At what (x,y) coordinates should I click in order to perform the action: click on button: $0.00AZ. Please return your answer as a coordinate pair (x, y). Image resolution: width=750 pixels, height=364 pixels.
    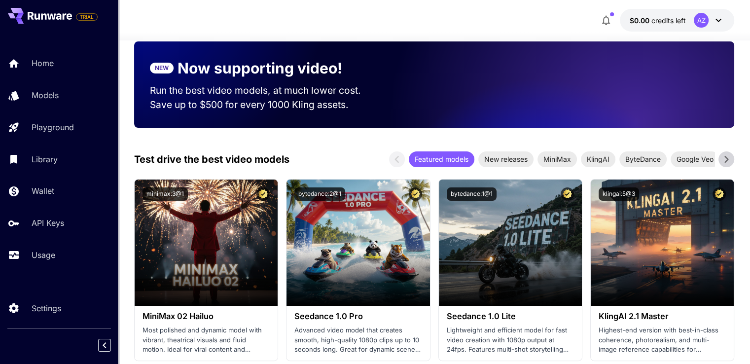
    Looking at the image, I should click on (677, 20).